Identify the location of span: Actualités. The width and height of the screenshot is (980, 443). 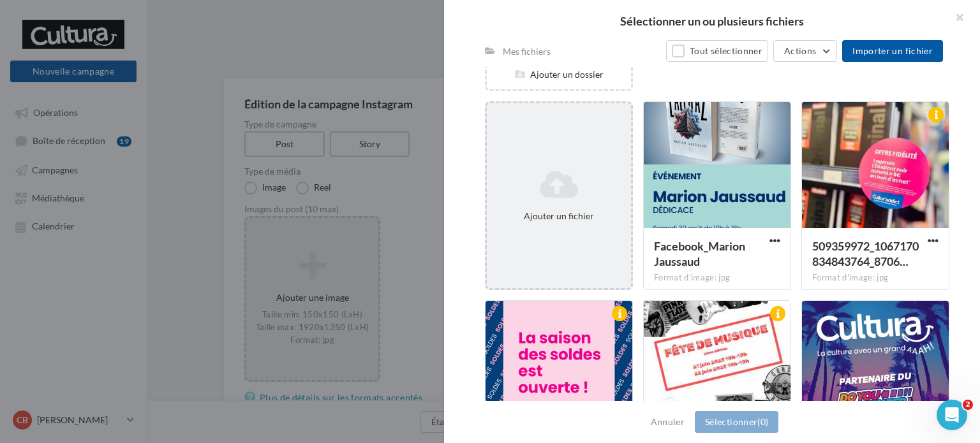
(76, 362).